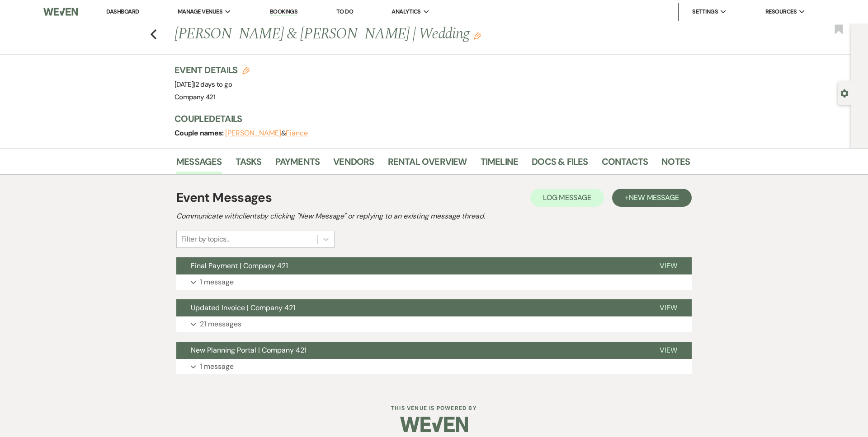 This screenshot has height=437, width=868. Describe the element at coordinates (242, 307) in the screenshot. I see `span: Updated Invoice | Company 421` at that location.